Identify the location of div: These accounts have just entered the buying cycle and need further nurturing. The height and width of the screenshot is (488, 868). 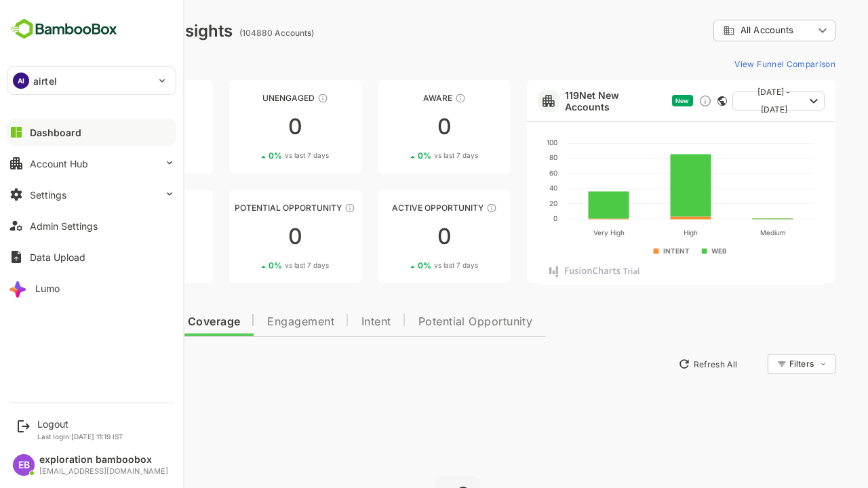
(413, 98).